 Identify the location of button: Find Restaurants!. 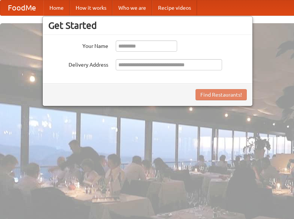
(221, 95).